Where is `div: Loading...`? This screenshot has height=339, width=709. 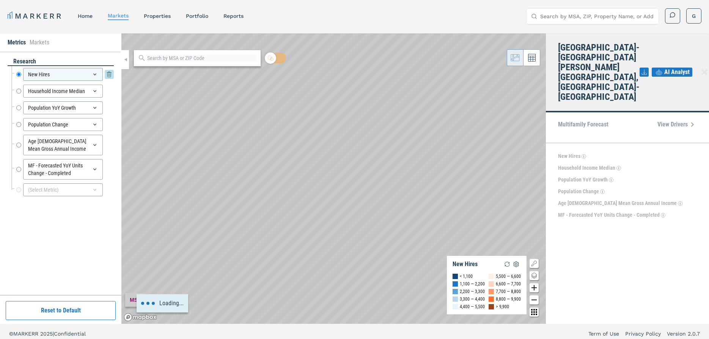
div: Loading... is located at coordinates (162, 303).